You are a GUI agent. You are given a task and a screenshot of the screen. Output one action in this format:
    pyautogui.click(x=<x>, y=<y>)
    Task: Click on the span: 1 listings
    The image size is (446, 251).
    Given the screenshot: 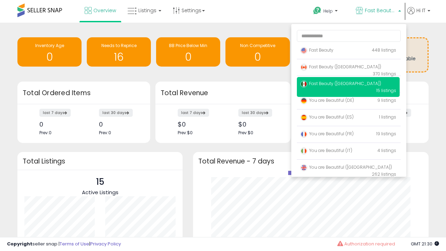 What is the action you would take?
    pyautogui.click(x=387, y=117)
    